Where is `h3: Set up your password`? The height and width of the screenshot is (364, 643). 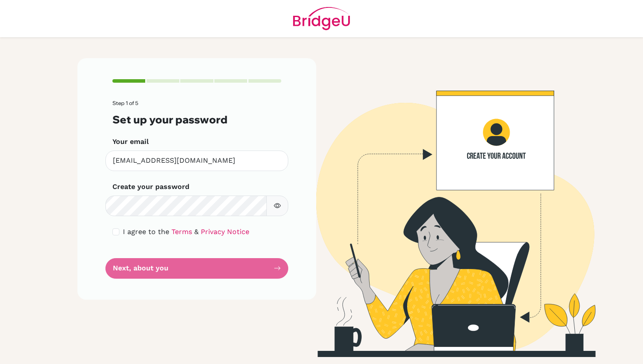 h3: Set up your password is located at coordinates (197, 119).